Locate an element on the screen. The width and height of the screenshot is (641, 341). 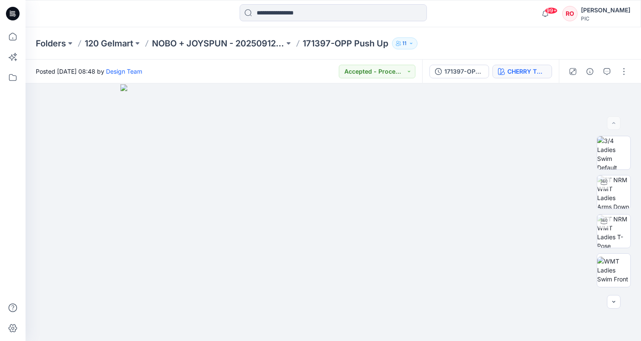
p: 120 Gelmart is located at coordinates (109, 43).